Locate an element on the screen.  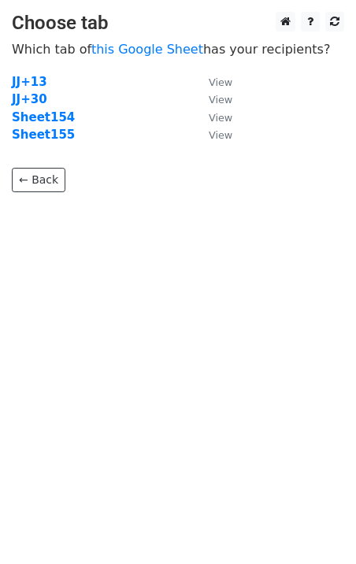
strong: Sheet155 is located at coordinates (43, 135).